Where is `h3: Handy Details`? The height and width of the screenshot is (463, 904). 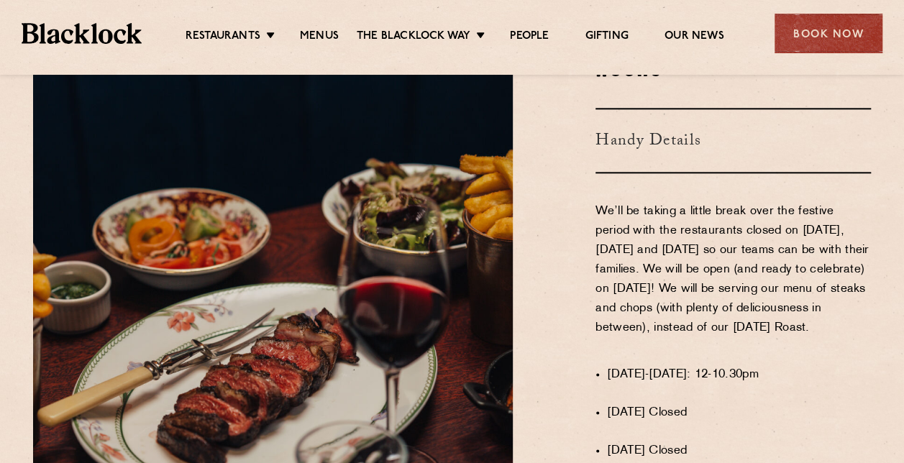 h3: Handy Details is located at coordinates (733, 140).